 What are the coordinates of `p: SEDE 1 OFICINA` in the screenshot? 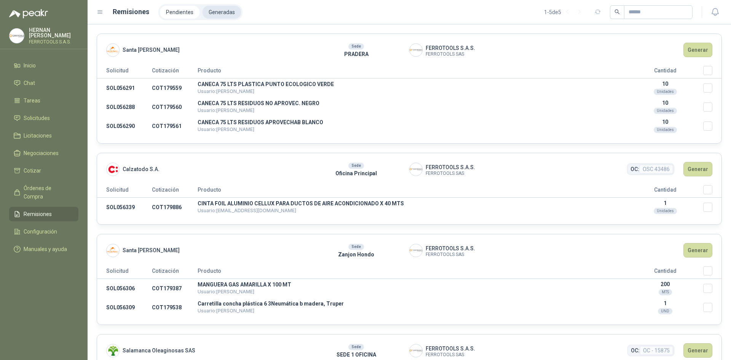 It's located at (356, 354).